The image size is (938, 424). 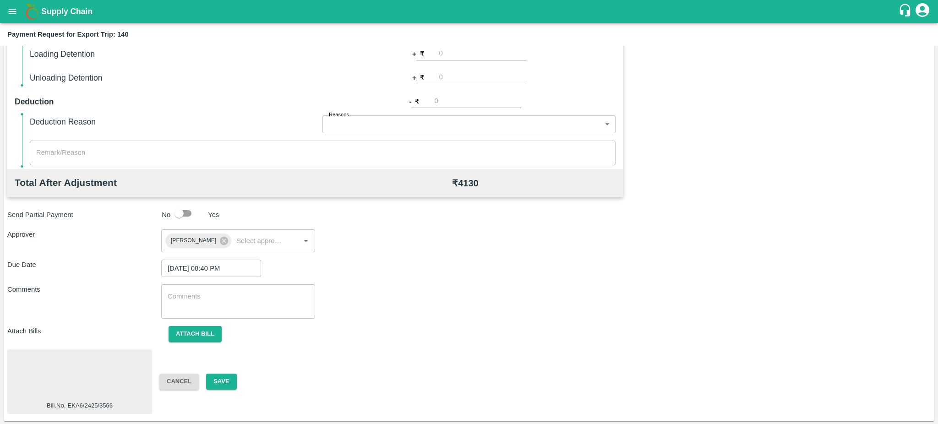 What do you see at coordinates (67, 11) in the screenshot?
I see `b: Supply Chain` at bounding box center [67, 11].